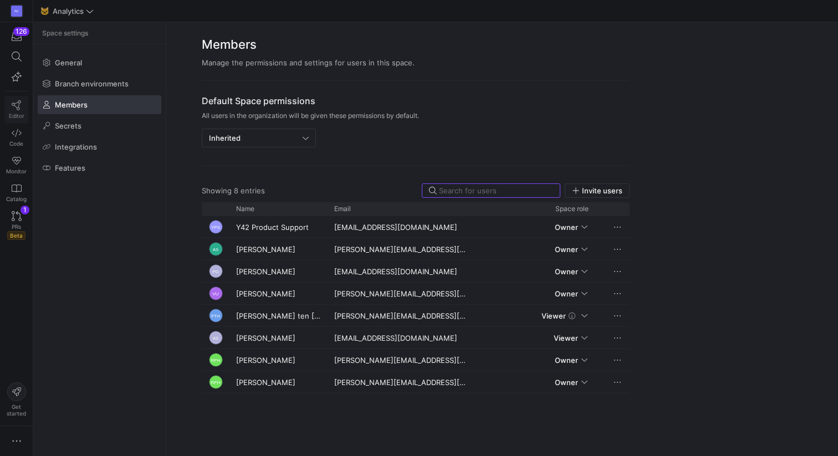  I want to click on button: Getstarted, so click(16, 400).